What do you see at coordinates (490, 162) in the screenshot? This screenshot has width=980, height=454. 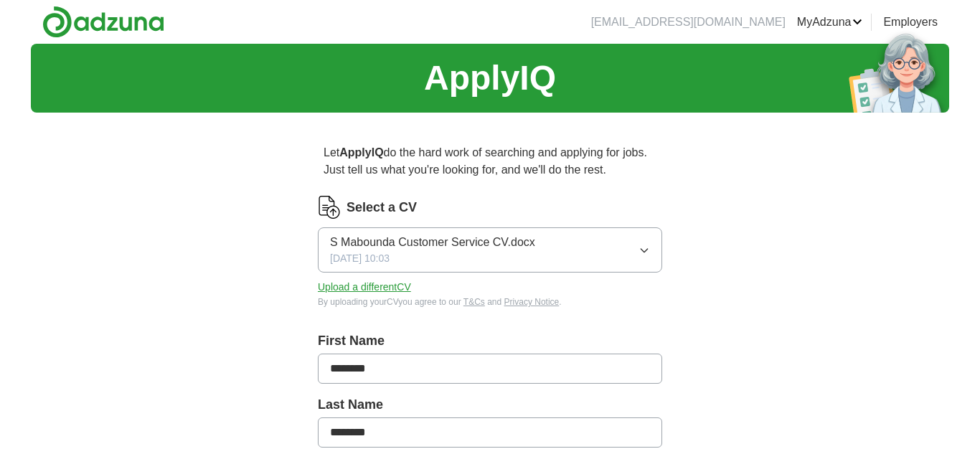 I see `p: Let do the hard work of searching and applying for jobs. Just tell us what you're looking for, an...` at bounding box center [490, 162].